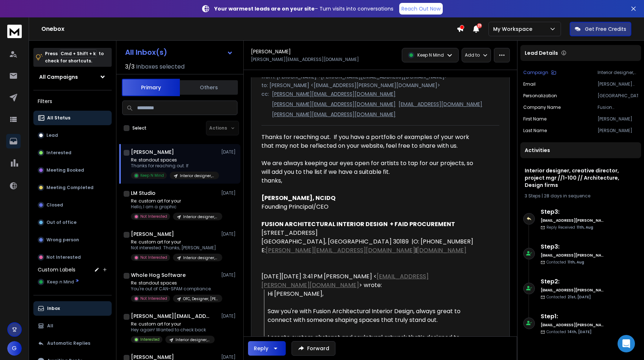 The height and width of the screenshot is (360, 644). What do you see at coordinates (540, 72) in the screenshot?
I see `button: Campaign` at bounding box center [540, 72].